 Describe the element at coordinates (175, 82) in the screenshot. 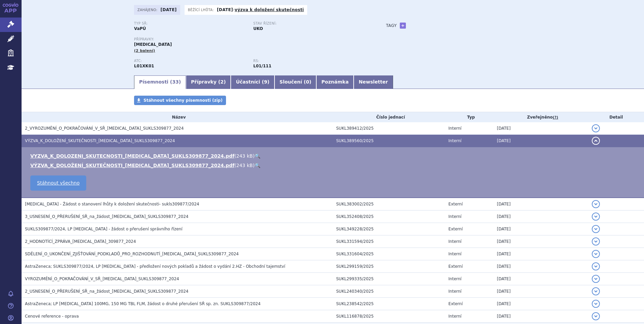

I see `span: 33` at that location.